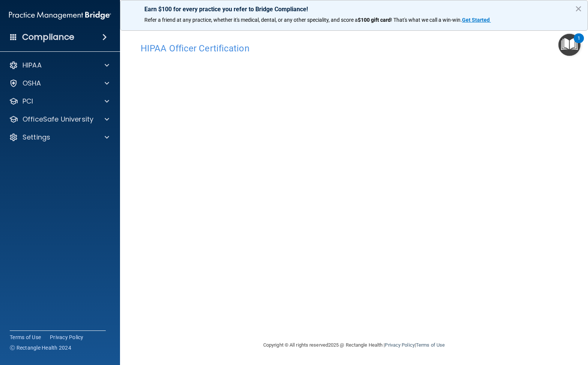 This screenshot has height=365, width=588. I want to click on button: Close, so click(579, 9).